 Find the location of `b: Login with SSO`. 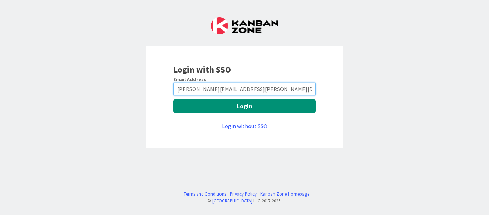

b: Login with SSO is located at coordinates (202, 69).